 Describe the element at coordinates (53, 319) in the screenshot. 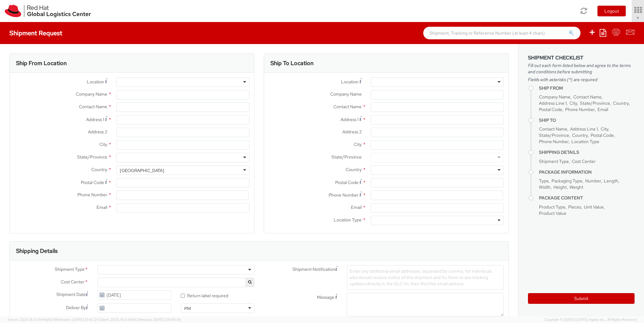

I see `span: Server: 2025.16.0-9544af67660` at that location.